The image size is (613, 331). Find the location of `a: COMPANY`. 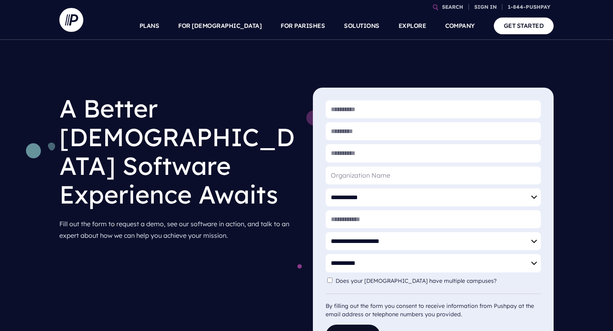

a: COMPANY is located at coordinates (460, 26).